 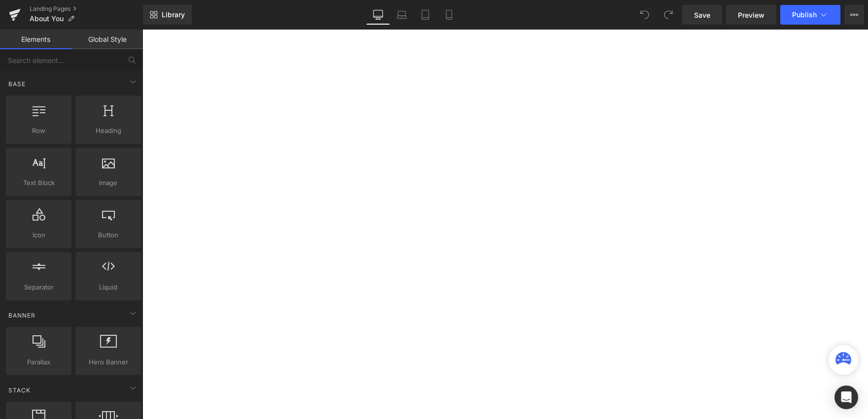 I want to click on a: Desktop, so click(x=378, y=15).